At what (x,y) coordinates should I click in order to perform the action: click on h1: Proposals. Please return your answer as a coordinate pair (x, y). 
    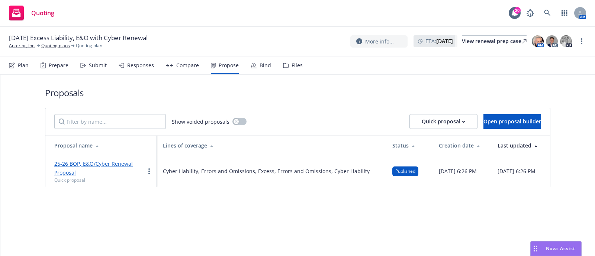
    Looking at the image, I should click on (298, 93).